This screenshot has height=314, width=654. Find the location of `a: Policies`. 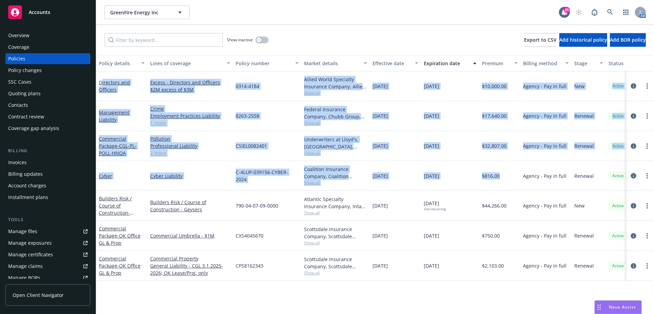

a: Policies is located at coordinates (48, 59).